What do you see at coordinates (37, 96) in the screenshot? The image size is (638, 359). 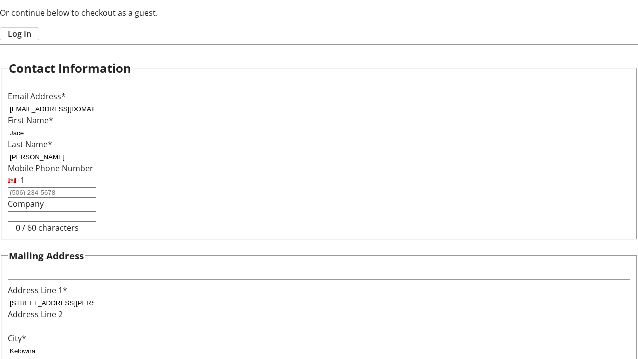 I see `label: Email Address*` at bounding box center [37, 96].